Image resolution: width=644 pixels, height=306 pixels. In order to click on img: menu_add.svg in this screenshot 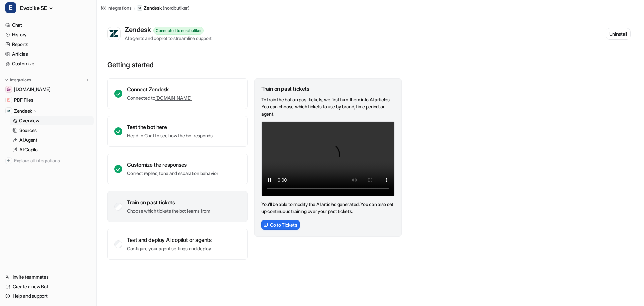, I will do `click(88, 80)`.